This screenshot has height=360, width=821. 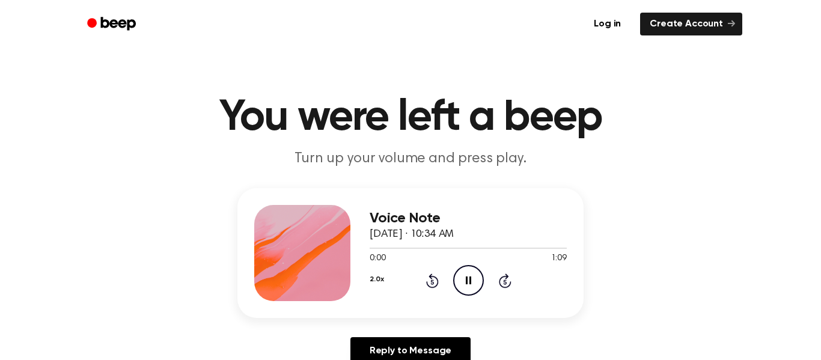 I want to click on button: 2.0x, so click(x=376, y=279).